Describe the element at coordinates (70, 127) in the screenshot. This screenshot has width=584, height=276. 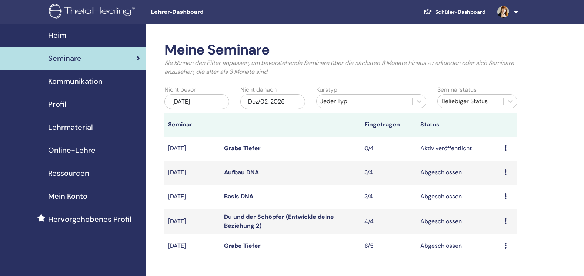
I see `span: Lehrmaterial` at that location.